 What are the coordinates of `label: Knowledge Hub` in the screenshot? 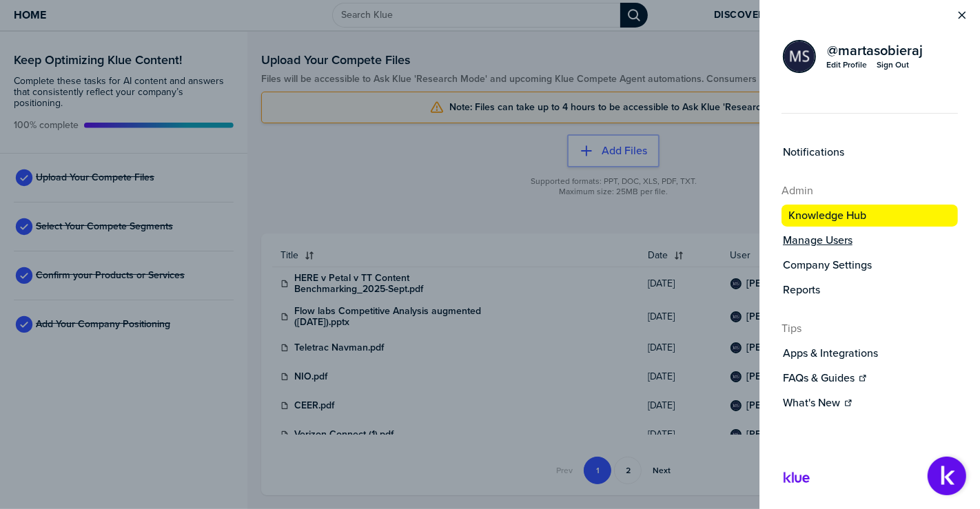 It's located at (827, 216).